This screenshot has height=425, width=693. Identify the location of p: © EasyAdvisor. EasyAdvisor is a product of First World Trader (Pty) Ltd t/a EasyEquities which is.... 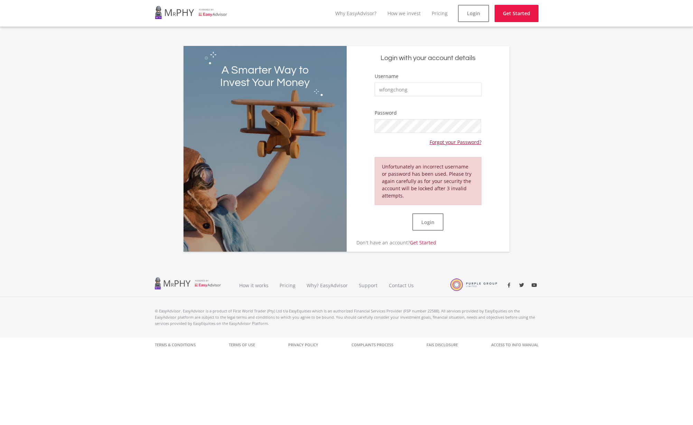
(347, 318).